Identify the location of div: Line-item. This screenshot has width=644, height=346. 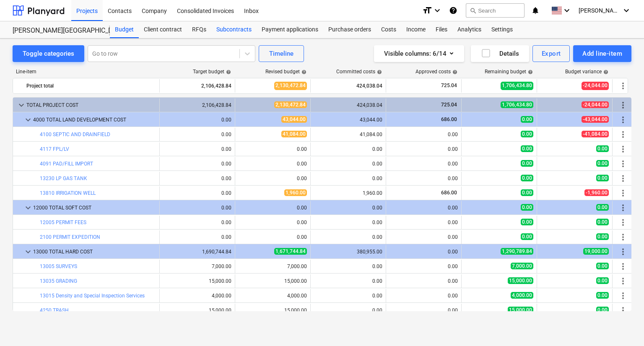
(86, 71).